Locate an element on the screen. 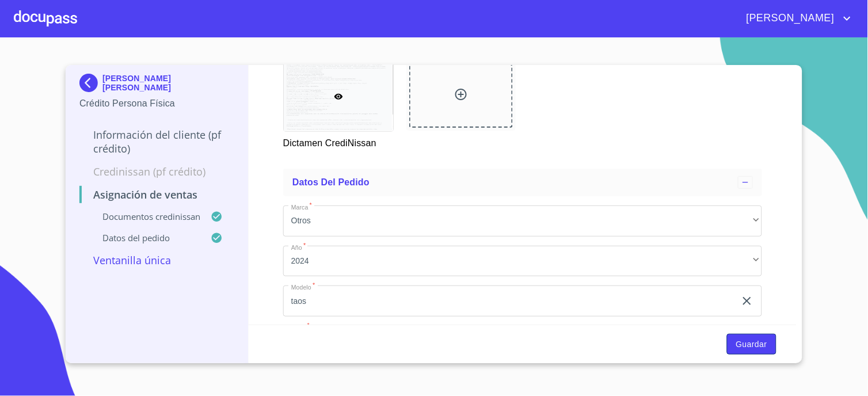 This screenshot has width=868, height=396. p: Asignación de Ventas is located at coordinates (157, 195).